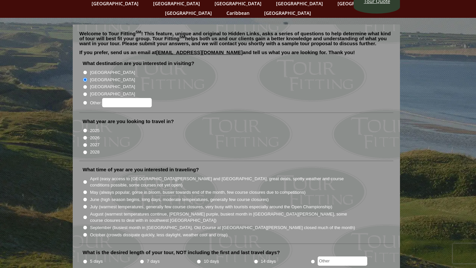 This screenshot has height=268, width=476. I want to click on label: October (crowds dissipate quickly, less daylight, weather cool and crisp), so click(159, 235).